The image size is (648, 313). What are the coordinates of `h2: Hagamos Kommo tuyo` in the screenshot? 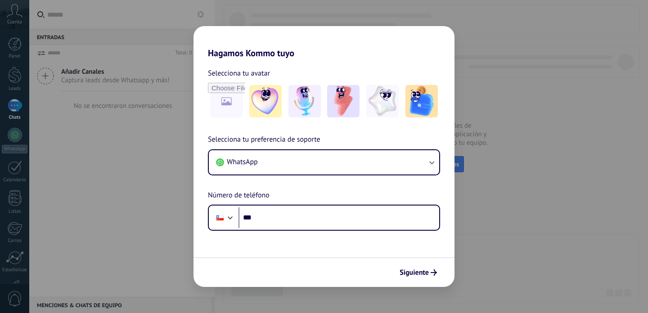 It's located at (324, 42).